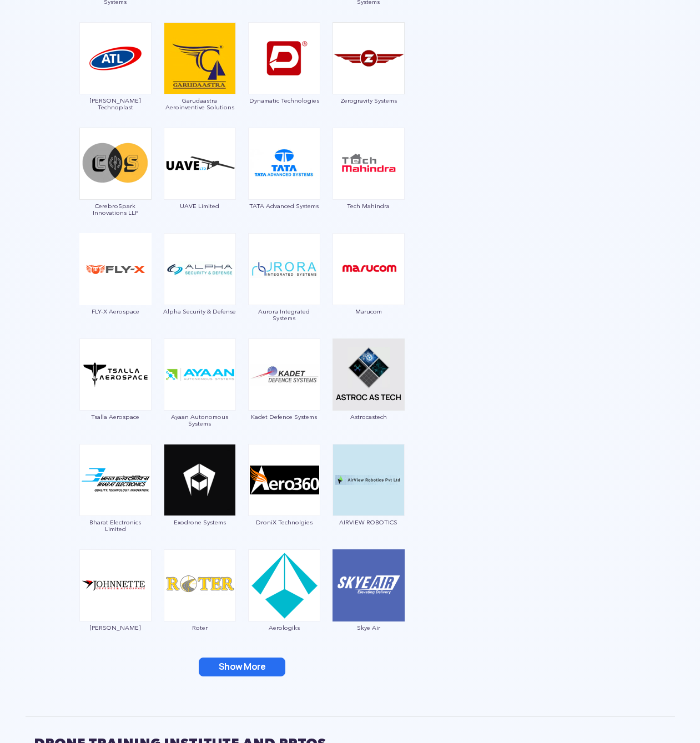 This screenshot has width=700, height=743. What do you see at coordinates (199, 289) in the screenshot?
I see `a: Alpha Security & Defense` at bounding box center [199, 289].